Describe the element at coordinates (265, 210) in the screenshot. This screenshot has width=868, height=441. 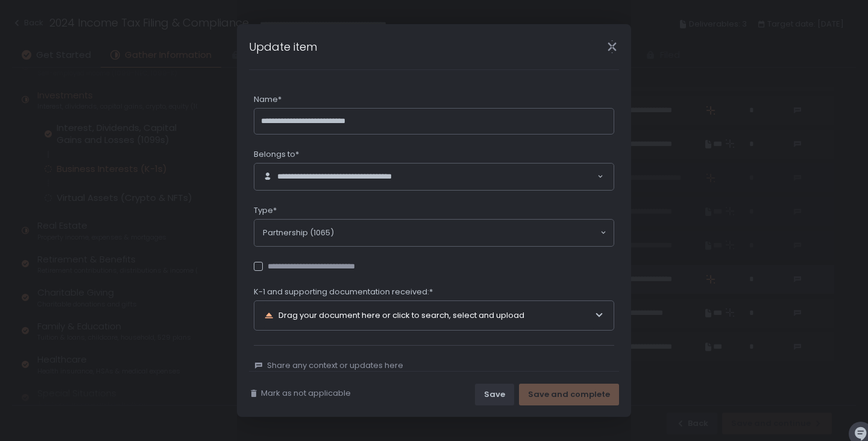
I see `span: Type*` at that location.